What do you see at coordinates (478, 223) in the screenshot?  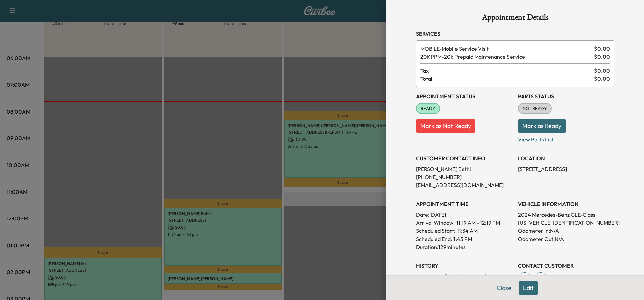 I see `span: 11:19 AM - 12:19 PM` at bounding box center [478, 223].